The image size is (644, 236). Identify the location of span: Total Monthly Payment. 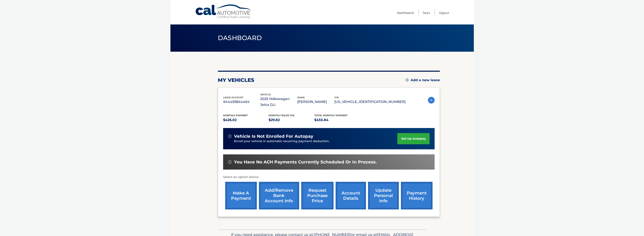
(331, 115).